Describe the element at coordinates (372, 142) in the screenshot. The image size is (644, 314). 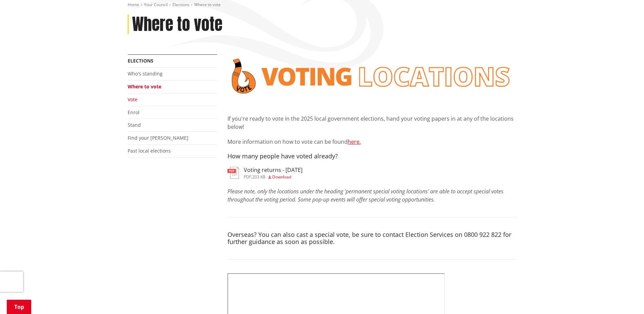
I see `p: More information on how to vote can be found` at that location.